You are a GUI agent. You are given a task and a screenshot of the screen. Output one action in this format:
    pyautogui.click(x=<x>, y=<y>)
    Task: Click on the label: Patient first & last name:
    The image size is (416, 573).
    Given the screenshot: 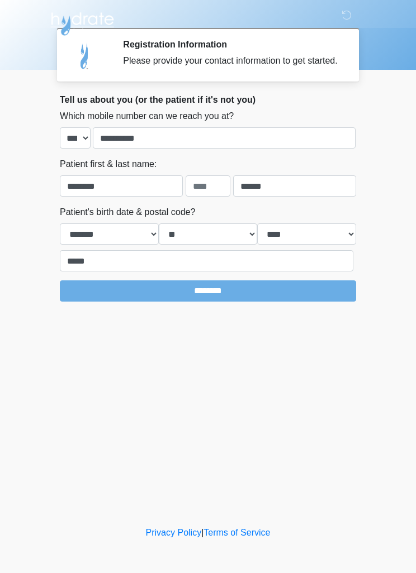 What is the action you would take?
    pyautogui.click(x=108, y=164)
    